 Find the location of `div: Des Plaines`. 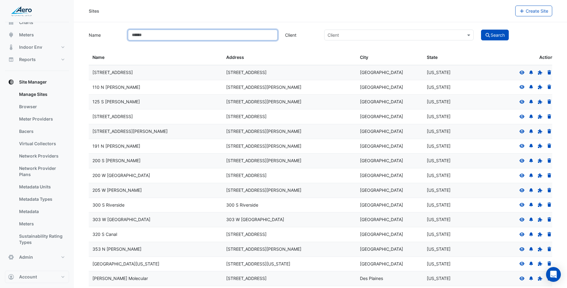

div: Des Plaines is located at coordinates (389, 278).